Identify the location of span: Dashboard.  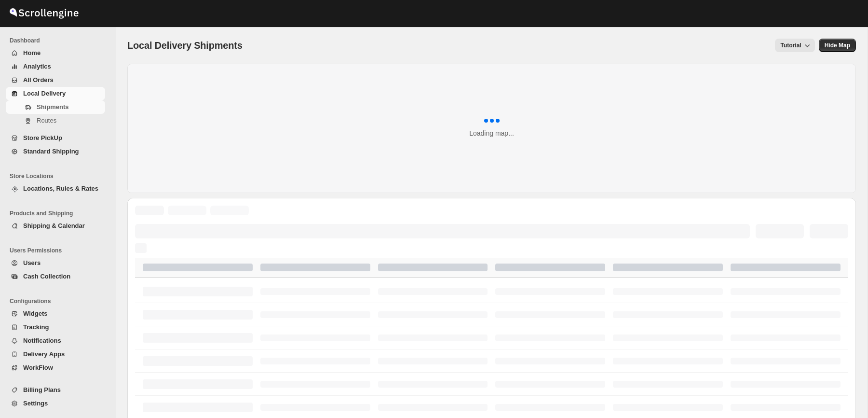
(59, 41).